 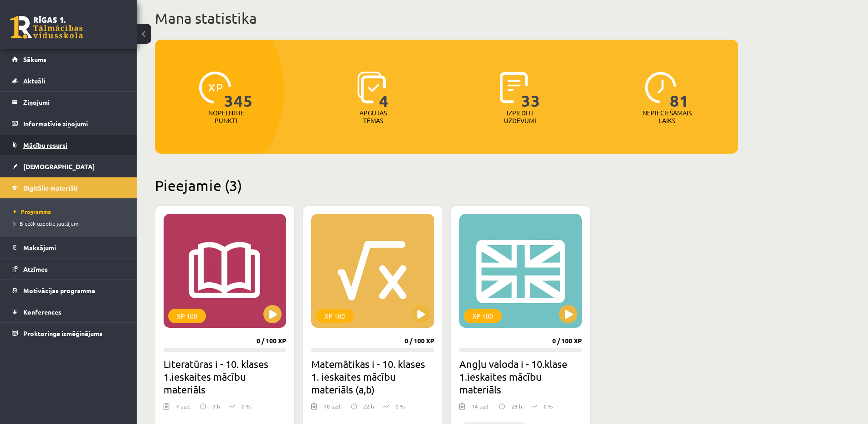 What do you see at coordinates (68, 60) in the screenshot?
I see `a: Sākums` at bounding box center [68, 60].